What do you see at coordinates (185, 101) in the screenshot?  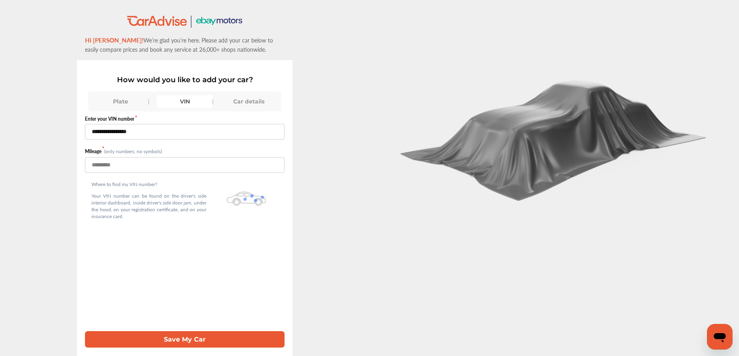 I see `div: VIN` at bounding box center [185, 101].